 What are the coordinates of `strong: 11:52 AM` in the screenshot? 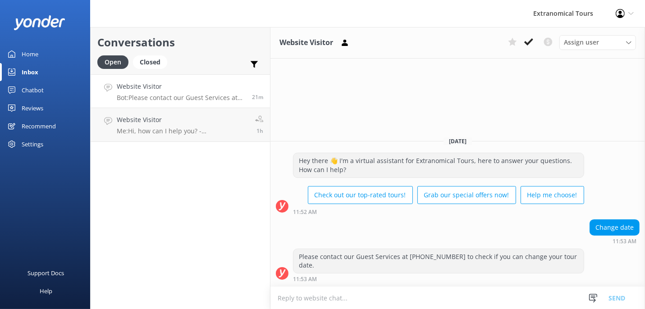 It's located at (305, 212).